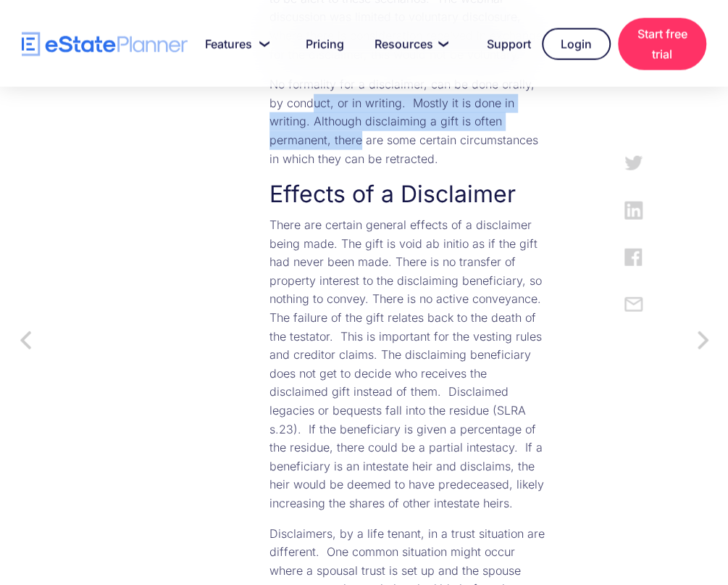 This screenshot has height=585, width=728. I want to click on h3: Effects of a Disclaimer, so click(407, 194).